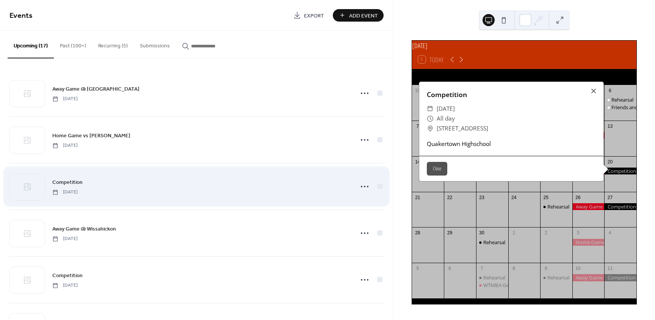 This screenshot has width=655, height=320. What do you see at coordinates (589, 207) in the screenshot?
I see `div: Away Game @ Wissahickon` at bounding box center [589, 207].